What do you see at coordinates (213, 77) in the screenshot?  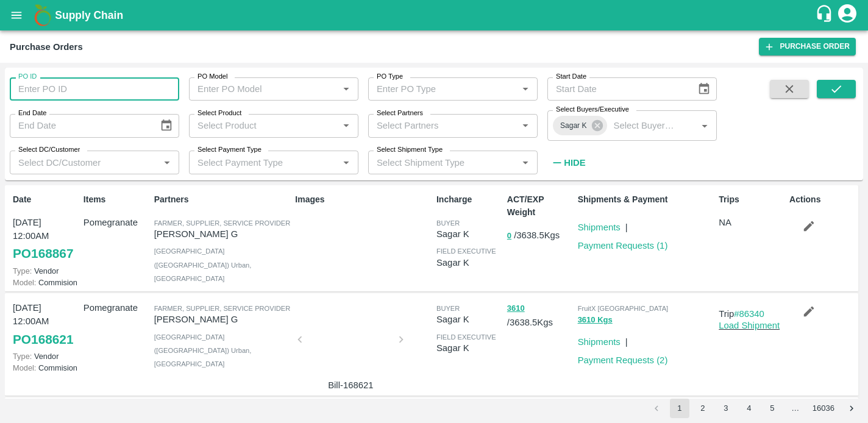 I see `label: PO Model` at bounding box center [213, 77].